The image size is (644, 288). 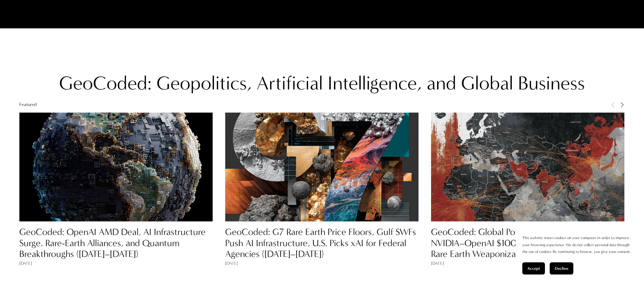 What do you see at coordinates (576, 245) in the screenshot?
I see `p: This website stores cookies on your computer in order to improve your browsing experience. We do ...` at bounding box center [576, 245].